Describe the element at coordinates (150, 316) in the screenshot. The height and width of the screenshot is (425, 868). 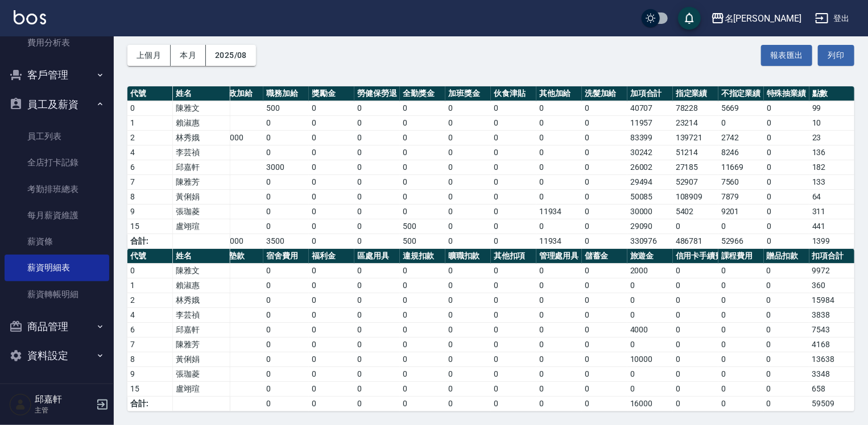
I see `td: 4` at that location.